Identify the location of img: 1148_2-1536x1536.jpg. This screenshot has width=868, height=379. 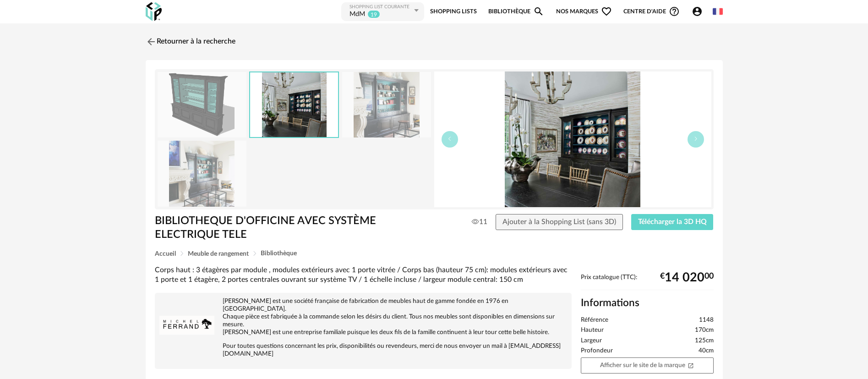
(387, 105).